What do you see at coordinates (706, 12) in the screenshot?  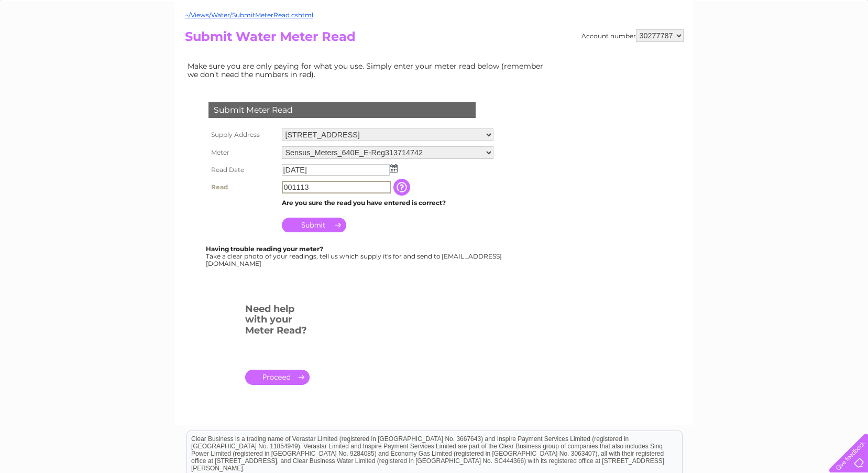 I see `span: 0333 014 3131` at bounding box center [706, 12].